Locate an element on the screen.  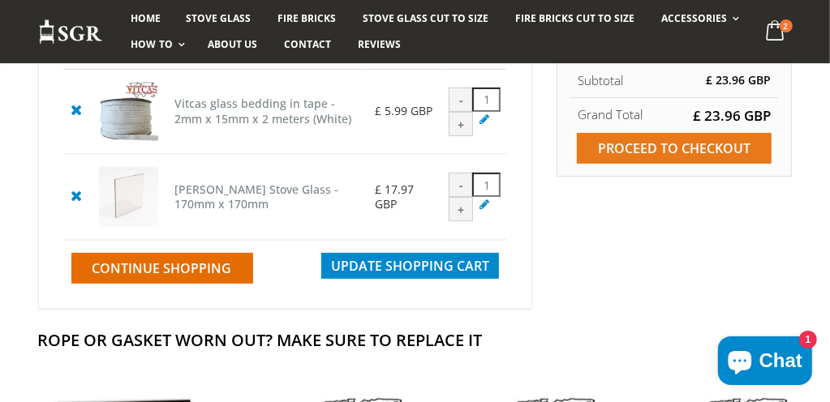
img: Stove Glass Replacement is located at coordinates (71, 32).